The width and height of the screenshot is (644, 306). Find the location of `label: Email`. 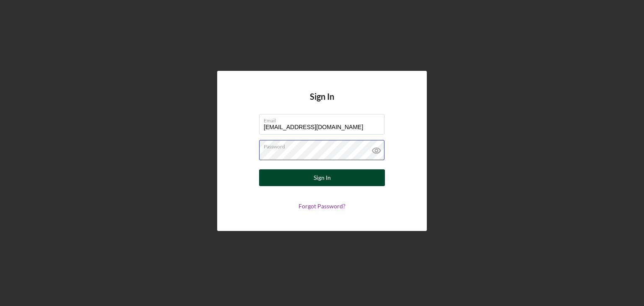

label: Email is located at coordinates (324, 119).